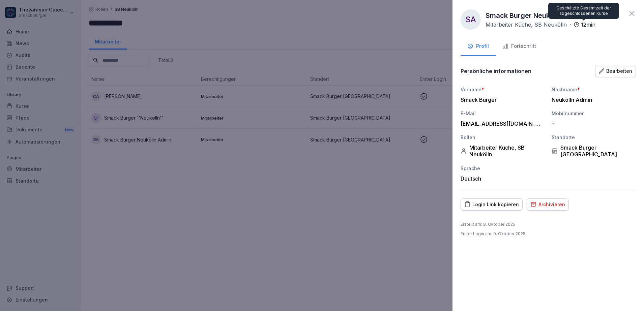 The height and width of the screenshot is (311, 644). I want to click on div: Mitarbeiter Küche, SB Neukölln, so click(503, 151).